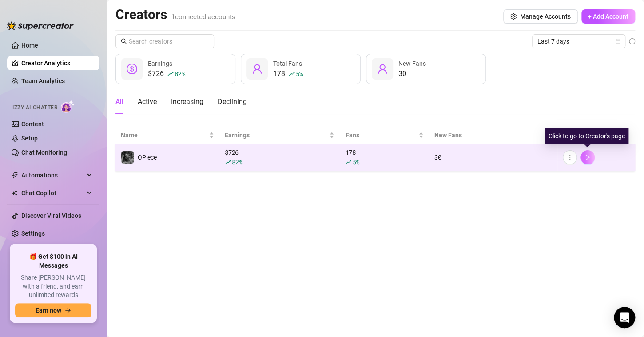 The image size is (644, 337). Describe the element at coordinates (33, 124) in the screenshot. I see `a: Content` at that location.